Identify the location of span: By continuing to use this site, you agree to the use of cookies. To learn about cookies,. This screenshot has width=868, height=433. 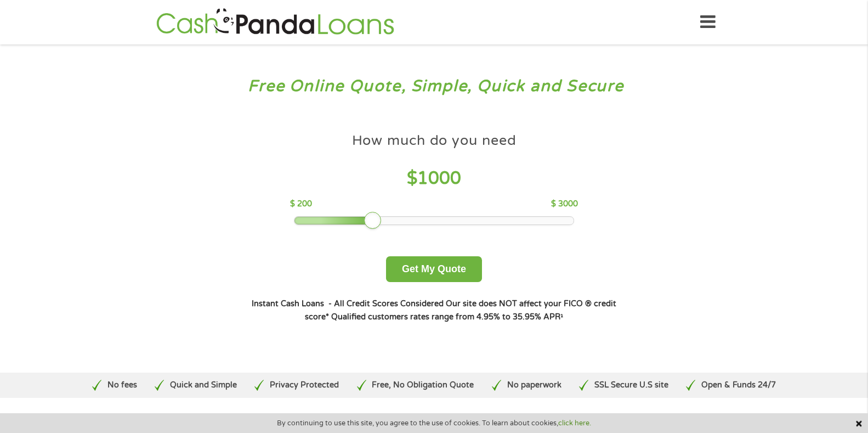
(434, 423).